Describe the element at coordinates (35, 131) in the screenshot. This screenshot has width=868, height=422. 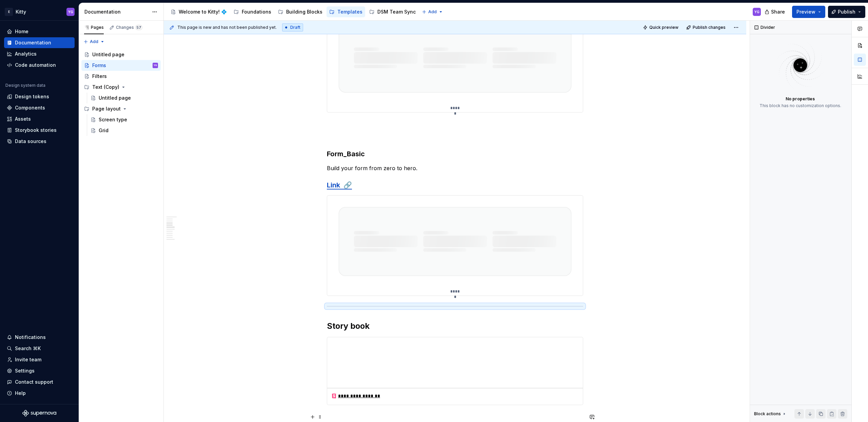
I see `div: Storybook stories` at that location.